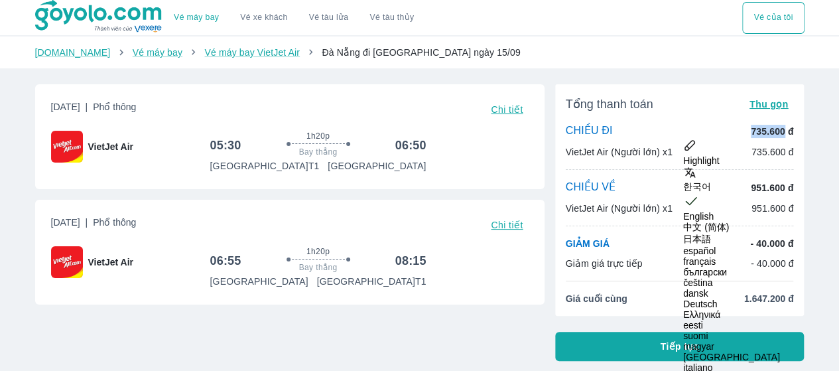 This screenshot has width=839, height=371. What do you see at coordinates (756, 335) in the screenshot?
I see `div: suomi` at bounding box center [756, 335].